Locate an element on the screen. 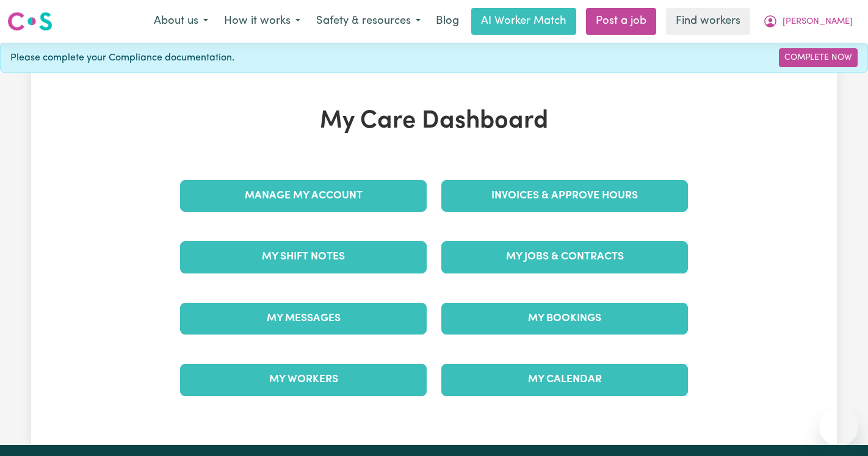  a: Invoices & Approve Hours is located at coordinates (565, 196).